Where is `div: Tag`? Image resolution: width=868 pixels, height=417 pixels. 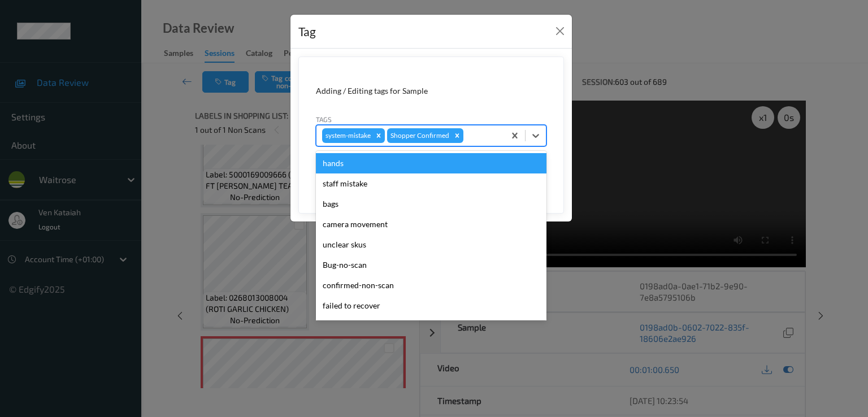 div: Tag is located at coordinates (307, 31).